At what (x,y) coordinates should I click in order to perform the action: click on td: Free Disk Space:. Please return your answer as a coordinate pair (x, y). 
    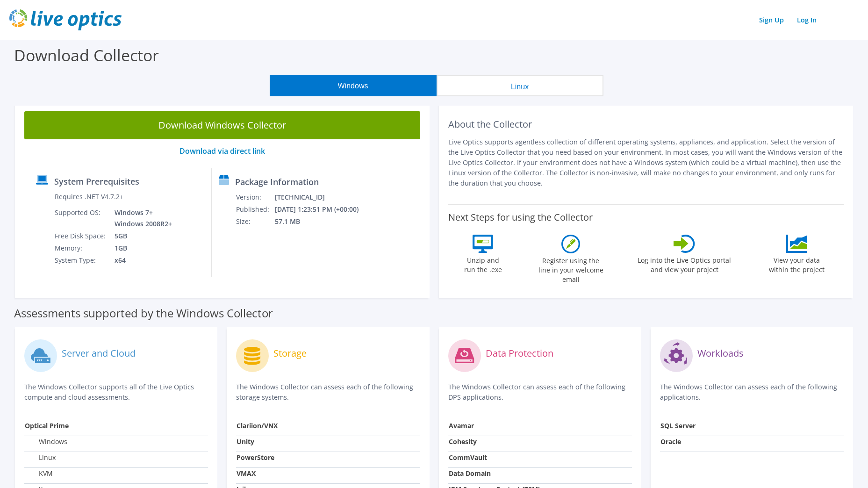
    Looking at the image, I should click on (81, 236).